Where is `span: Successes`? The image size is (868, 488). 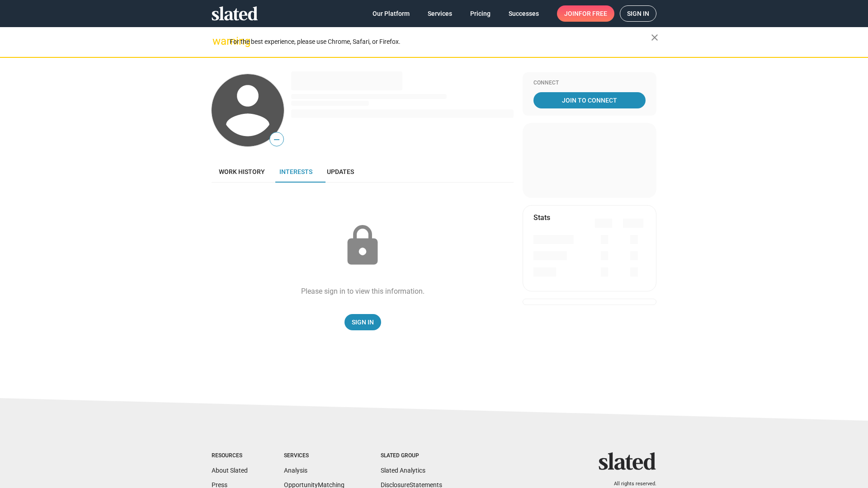 span: Successes is located at coordinates (523, 13).